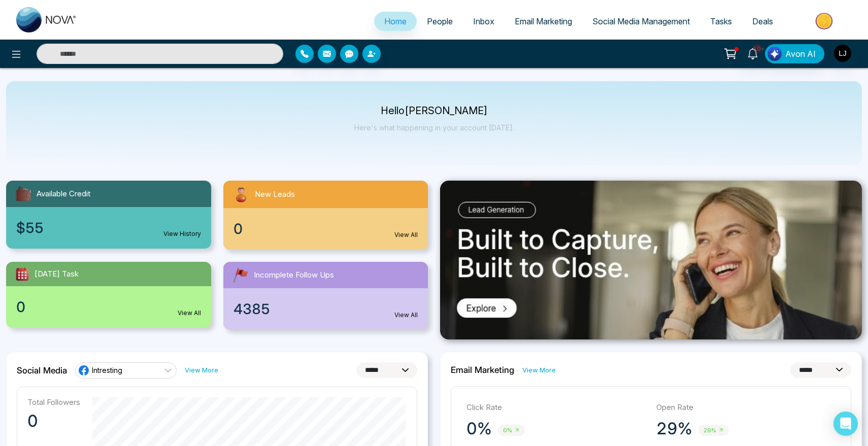 Image resolution: width=868 pixels, height=446 pixels. Describe the element at coordinates (714, 431) in the screenshot. I see `span: 29%` at that location.